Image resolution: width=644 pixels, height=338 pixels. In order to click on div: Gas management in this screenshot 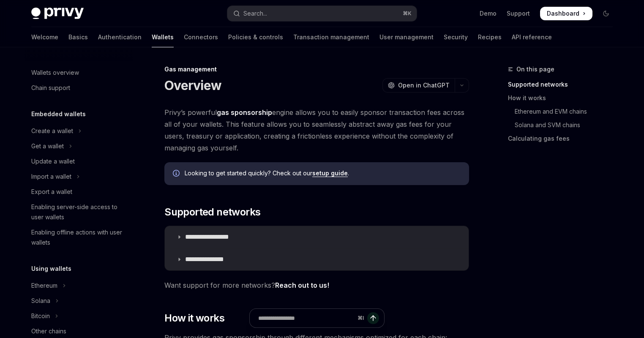, I will do `click(316, 69)`.